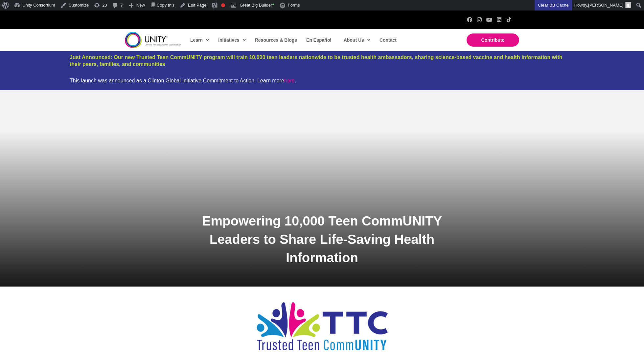 This screenshot has width=644, height=364. Describe the element at coordinates (493, 40) in the screenshot. I see `a: Contribute` at that location.